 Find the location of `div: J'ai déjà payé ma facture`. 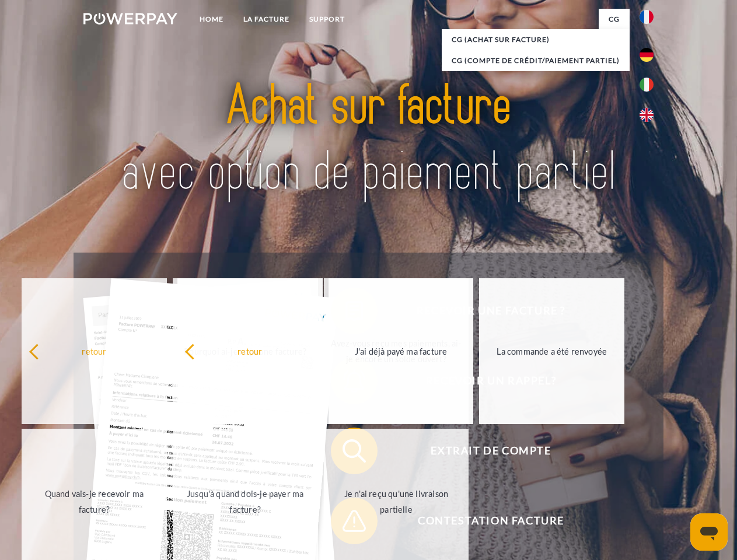

div: J'ai déjà payé ma facture is located at coordinates (400, 350).